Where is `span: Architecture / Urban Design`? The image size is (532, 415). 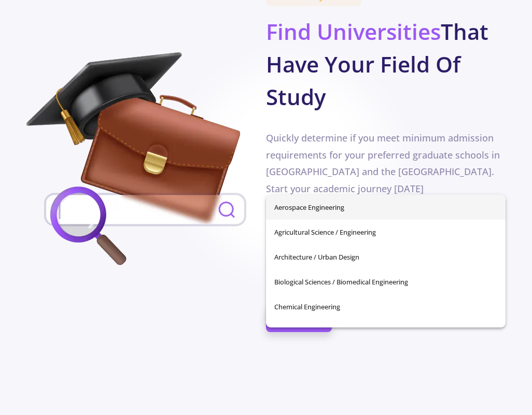 span: Architecture / Urban Design is located at coordinates (385, 257).